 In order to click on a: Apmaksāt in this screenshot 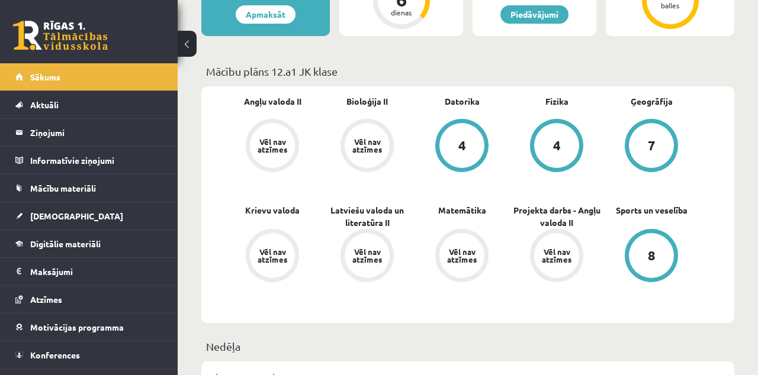, I will do `click(265, 14)`.